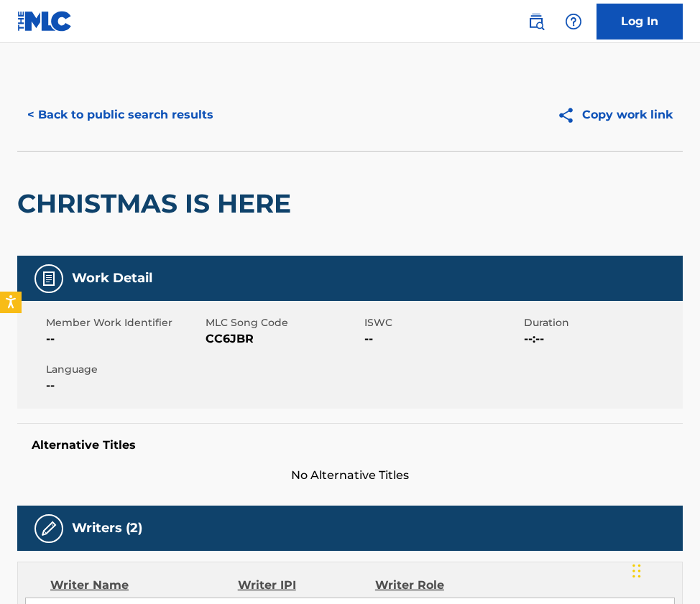 This screenshot has height=604, width=700. I want to click on img: Writers, so click(49, 528).